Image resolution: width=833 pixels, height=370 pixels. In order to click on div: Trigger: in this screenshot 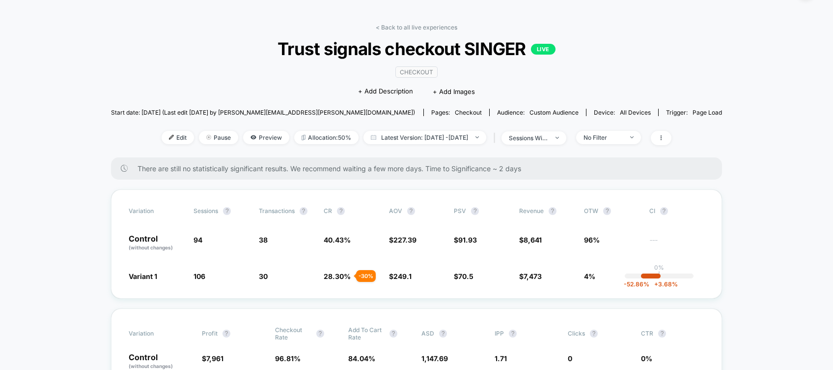, I will do `click(694, 112)`.